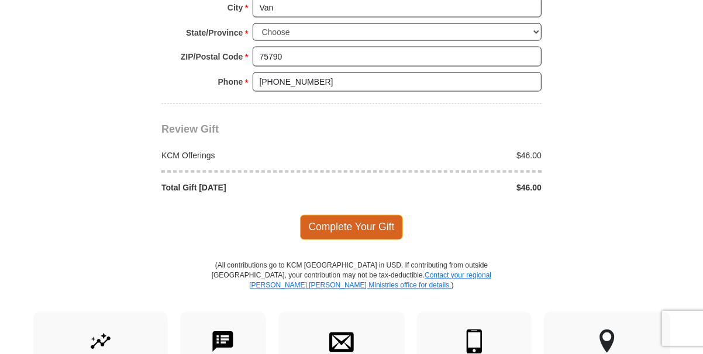  Describe the element at coordinates (351, 227) in the screenshot. I see `span: Complete Your Gift` at that location.